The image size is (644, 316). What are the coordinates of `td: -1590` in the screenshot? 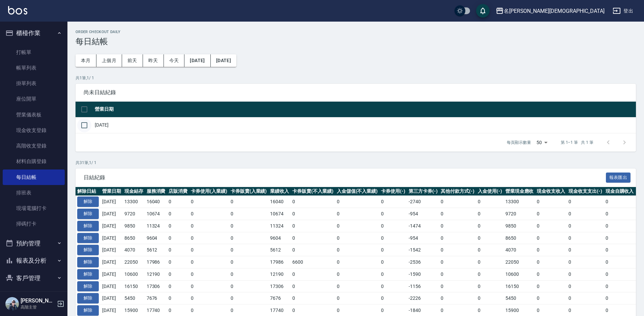 It's located at (423, 275).